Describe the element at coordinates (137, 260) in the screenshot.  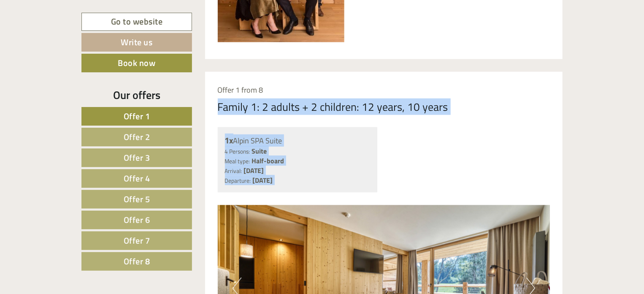
I see `span: Offer 8` at that location.